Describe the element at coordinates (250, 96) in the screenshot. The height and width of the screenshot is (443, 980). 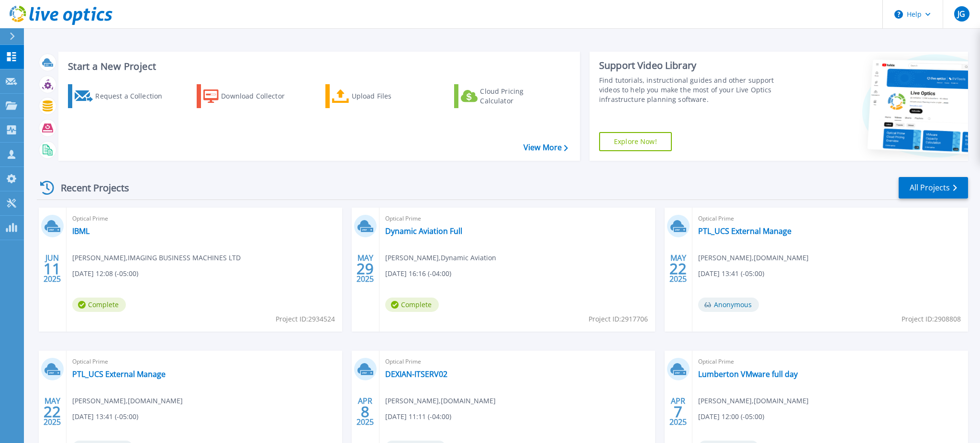
I see `a: Download Collector` at that location.